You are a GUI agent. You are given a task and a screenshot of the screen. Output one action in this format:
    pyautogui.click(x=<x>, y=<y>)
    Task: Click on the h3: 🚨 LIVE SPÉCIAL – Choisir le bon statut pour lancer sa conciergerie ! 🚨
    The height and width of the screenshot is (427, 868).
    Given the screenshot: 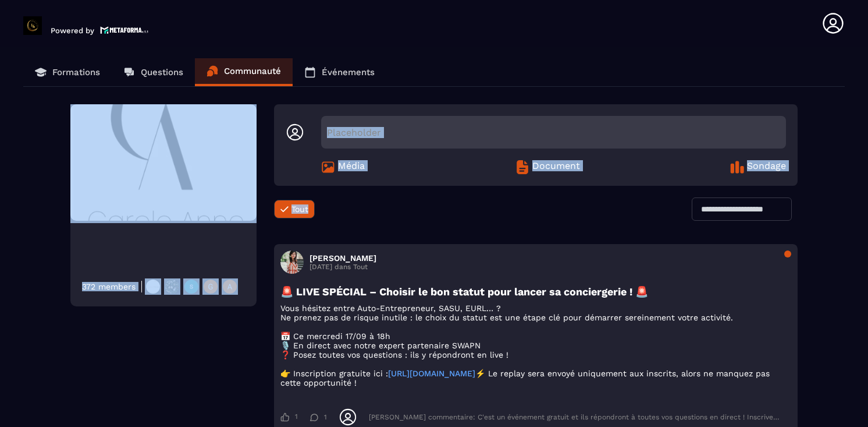 What is the action you would take?
    pyautogui.click(x=536, y=292)
    